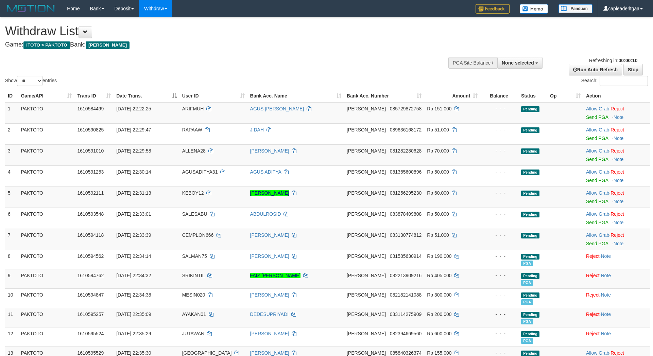 Image resolution: width=653 pixels, height=356 pixels. What do you see at coordinates (12, 134) in the screenshot?
I see `td: 2` at bounding box center [12, 134].